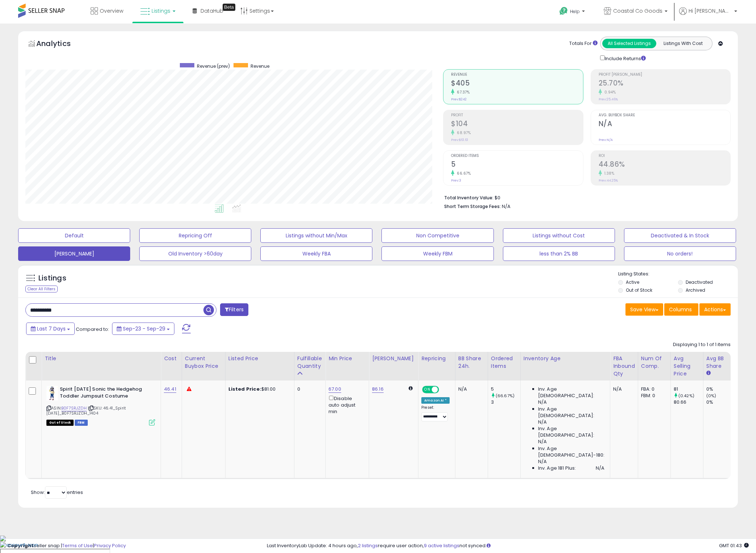 The height and width of the screenshot is (553, 756). What do you see at coordinates (664, 83) in the screenshot?
I see `h2: 25.70%` at bounding box center [664, 83].